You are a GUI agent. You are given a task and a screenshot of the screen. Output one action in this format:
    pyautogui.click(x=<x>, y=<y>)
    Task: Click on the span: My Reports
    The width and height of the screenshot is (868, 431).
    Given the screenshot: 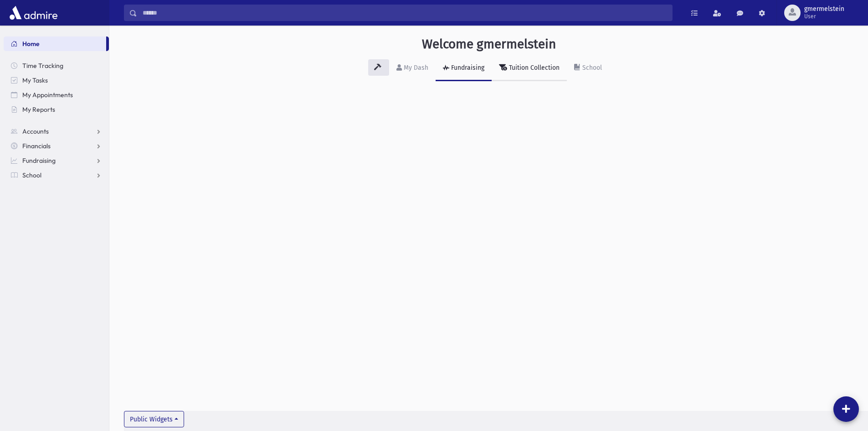 What is the action you would take?
    pyautogui.click(x=39, y=109)
    